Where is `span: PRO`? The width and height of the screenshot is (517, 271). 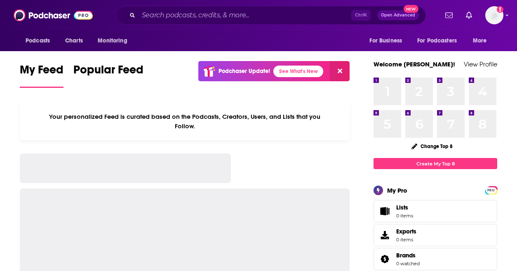 span: PRO is located at coordinates (491, 190).